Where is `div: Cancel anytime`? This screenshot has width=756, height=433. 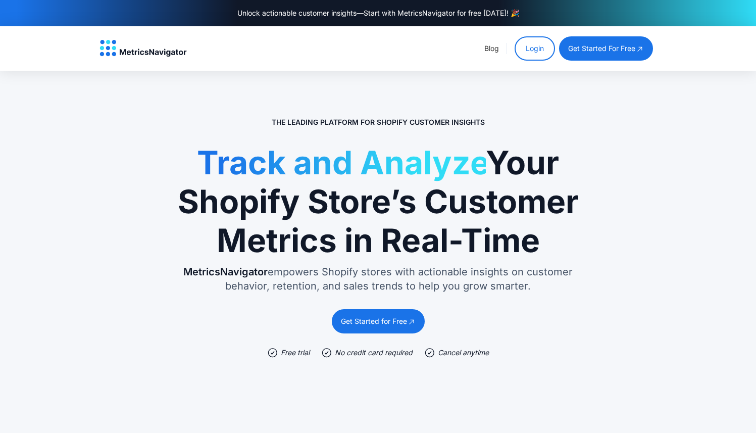
div: Cancel anytime is located at coordinates (463, 353).